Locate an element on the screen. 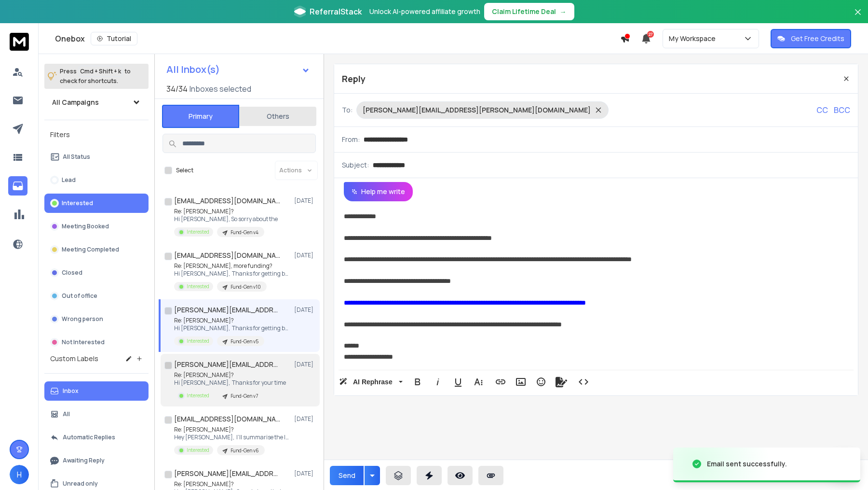  h1: All Campaigns is located at coordinates (75, 102).